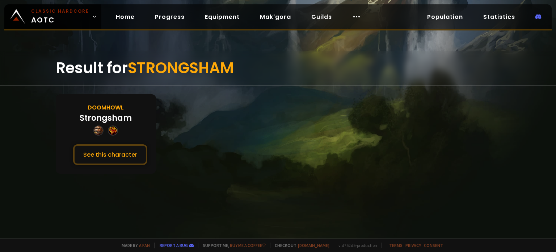  Describe the element at coordinates (396, 245) in the screenshot. I see `a: Terms` at that location.